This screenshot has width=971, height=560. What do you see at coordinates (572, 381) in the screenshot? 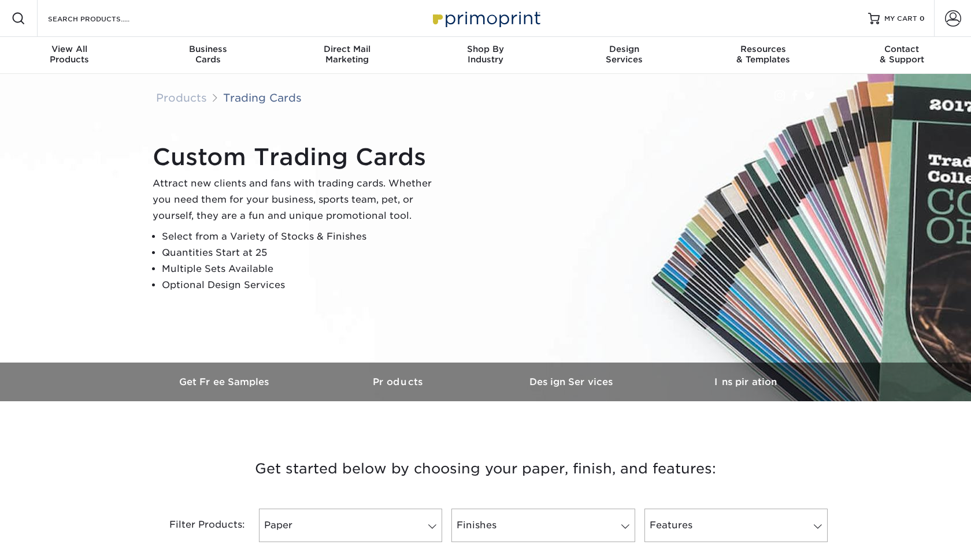
I see `a: Design Services` at bounding box center [572, 381].